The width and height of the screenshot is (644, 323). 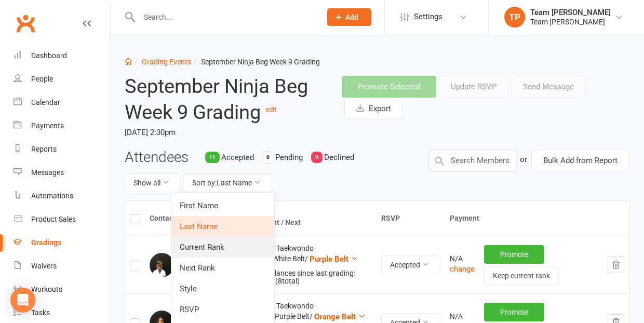 I want to click on h3: Attendees, so click(x=156, y=157).